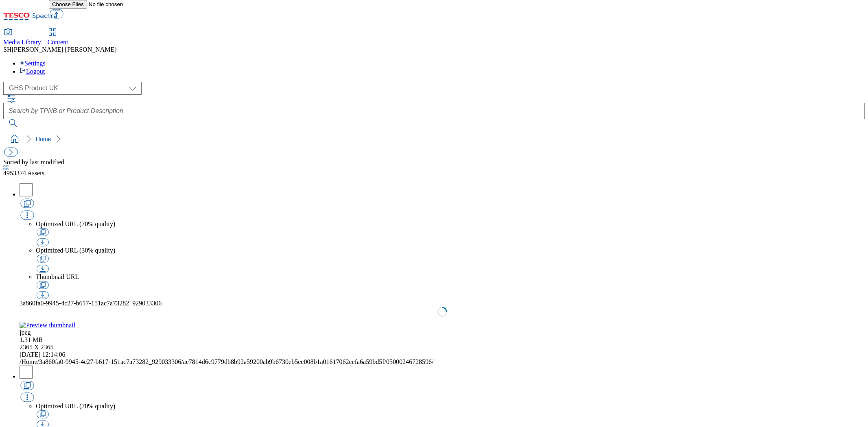 The width and height of the screenshot is (868, 427). What do you see at coordinates (15, 172) in the screenshot?
I see `span: 4953374` at bounding box center [15, 172].